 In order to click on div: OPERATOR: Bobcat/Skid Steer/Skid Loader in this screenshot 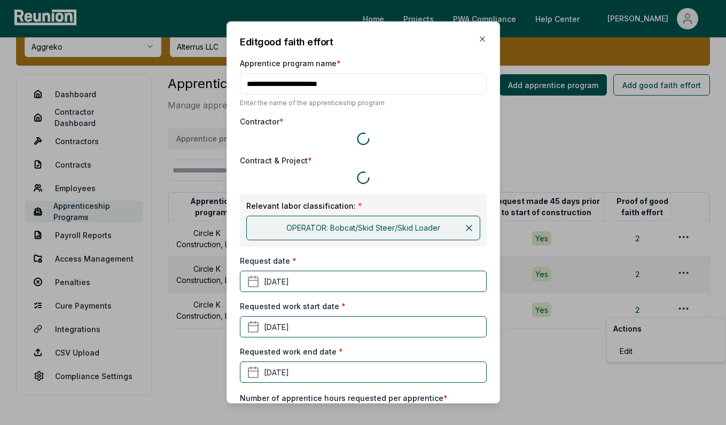, I will do `click(363, 228)`.